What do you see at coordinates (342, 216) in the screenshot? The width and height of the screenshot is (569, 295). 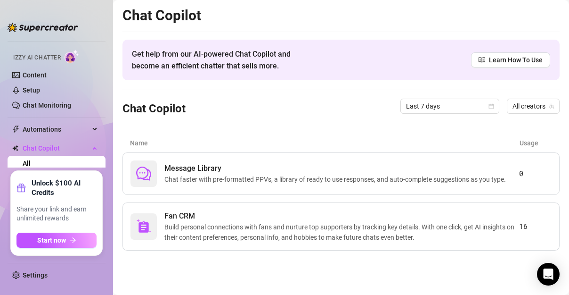 I see `span: Fan CRM` at bounding box center [342, 216].